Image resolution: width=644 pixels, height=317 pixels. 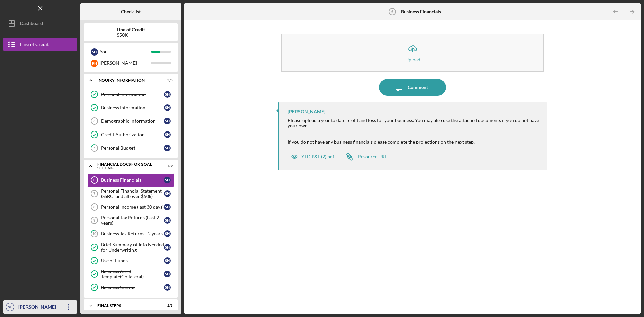 What do you see at coordinates (167, 306) in the screenshot?
I see `div: 2 / 3` at bounding box center [167, 306].